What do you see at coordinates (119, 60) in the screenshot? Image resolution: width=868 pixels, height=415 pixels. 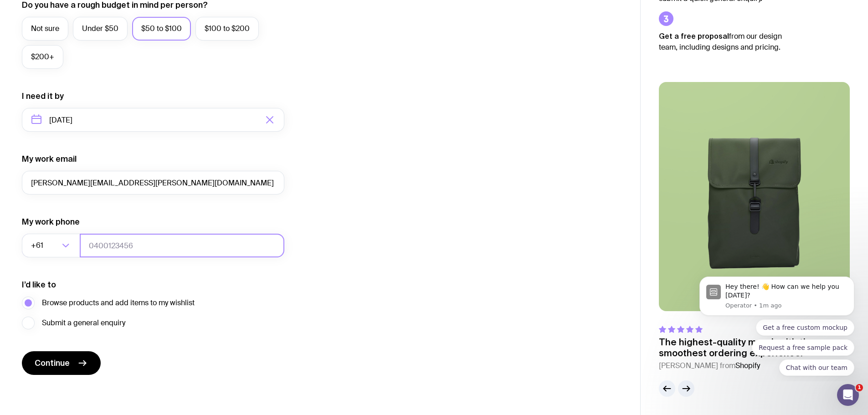 I see `button: Quick reply: Get a free custom mockup` at bounding box center [119, 60].